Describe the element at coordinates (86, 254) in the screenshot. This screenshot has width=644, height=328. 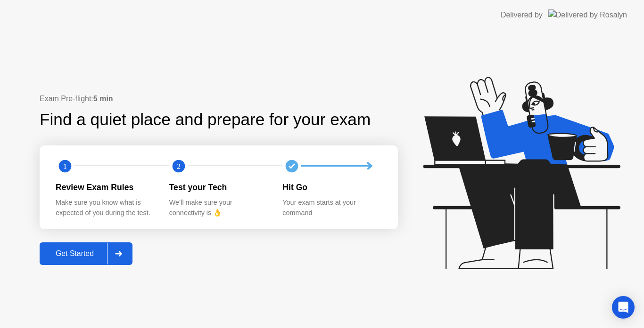
I see `button: Get Started` at that location.